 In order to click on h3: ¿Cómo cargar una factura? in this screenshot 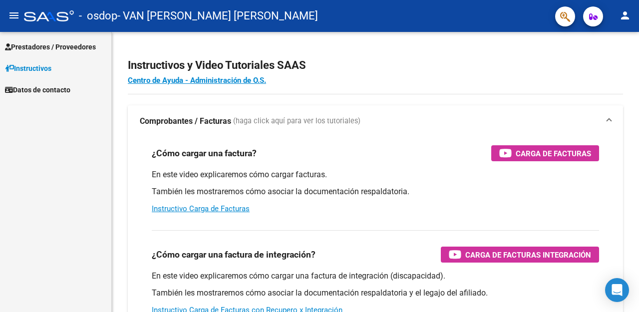, I will do `click(204, 153)`.